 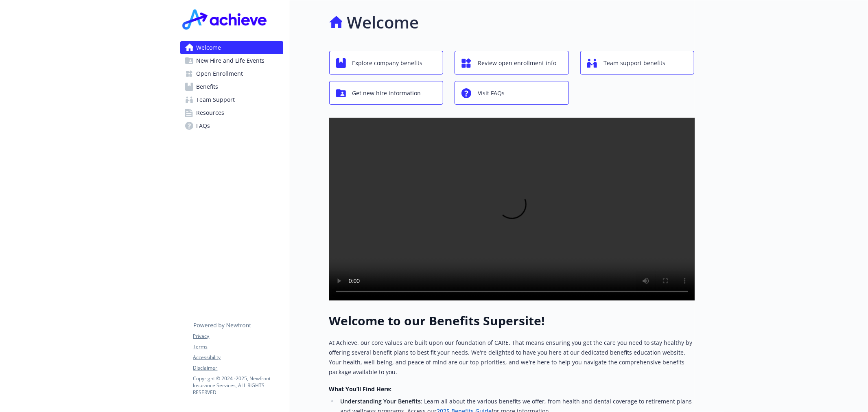 What do you see at coordinates (207, 87) in the screenshot?
I see `span: Benefits` at bounding box center [207, 87].